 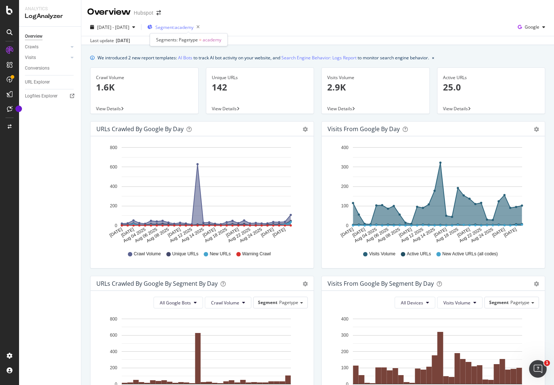 I want to click on text: Aug 18 2025, so click(x=447, y=235).